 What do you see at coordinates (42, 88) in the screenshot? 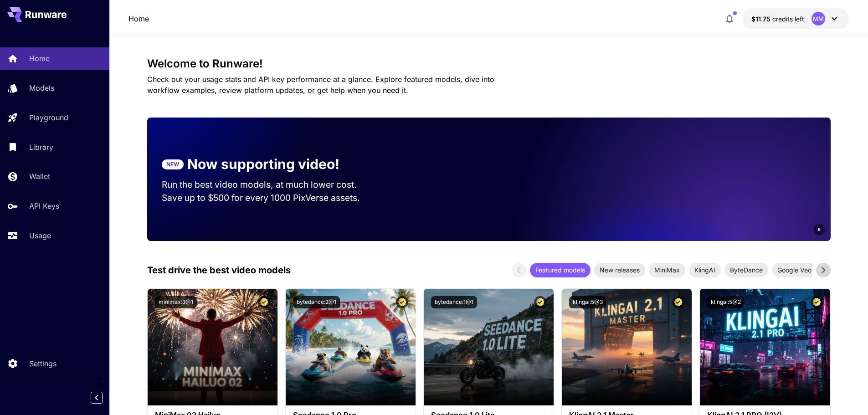
I see `p: Models` at bounding box center [42, 88].